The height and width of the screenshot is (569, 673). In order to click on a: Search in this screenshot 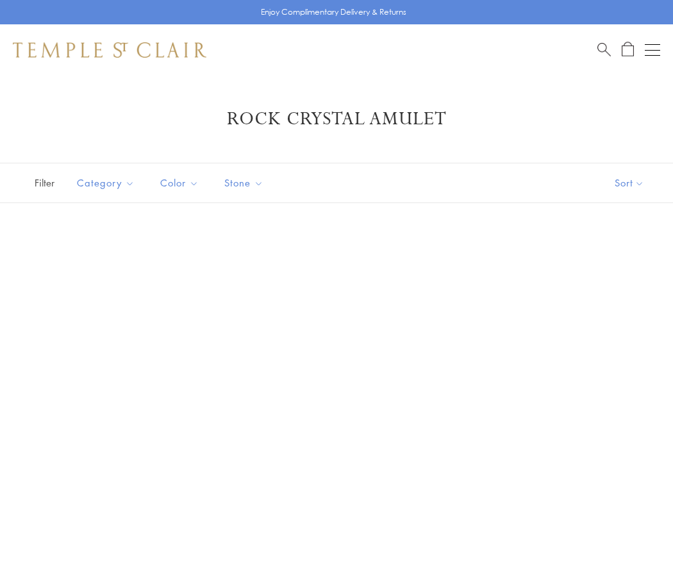, I will do `click(604, 49)`.